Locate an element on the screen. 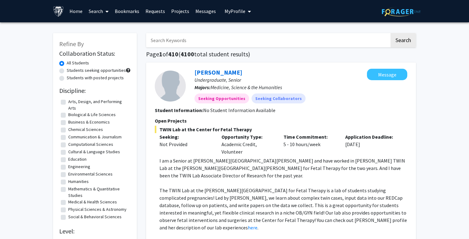 This screenshot has height=239, width=469. input: Search Keywords is located at coordinates (268, 40).